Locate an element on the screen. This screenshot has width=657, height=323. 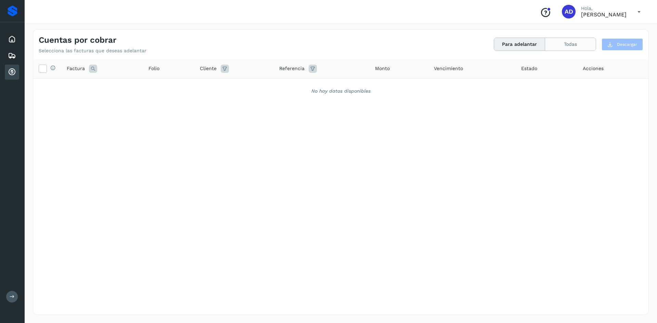
div: Inicio is located at coordinates (12, 39).